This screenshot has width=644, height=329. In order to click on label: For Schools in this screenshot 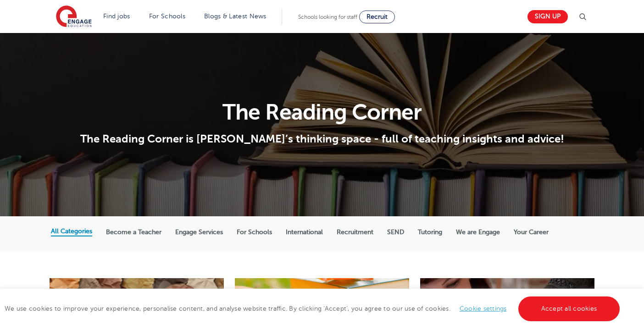, I will do `click(254, 232)`.